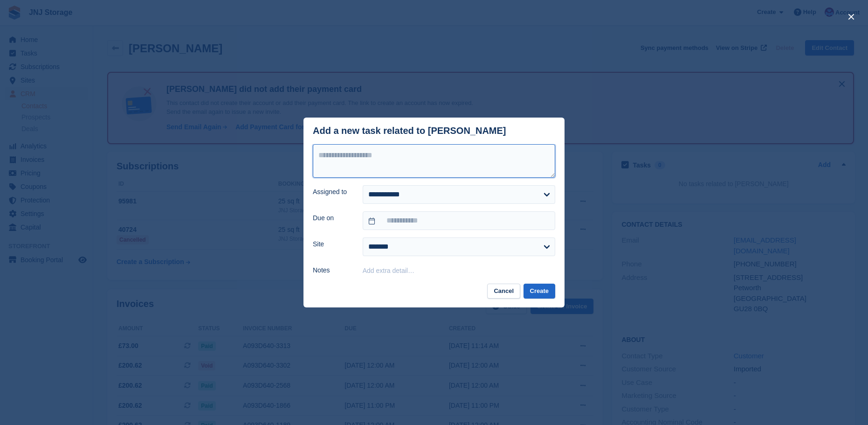 This screenshot has width=868, height=425. What do you see at coordinates (332, 270) in the screenshot?
I see `label: Notes` at bounding box center [332, 270].